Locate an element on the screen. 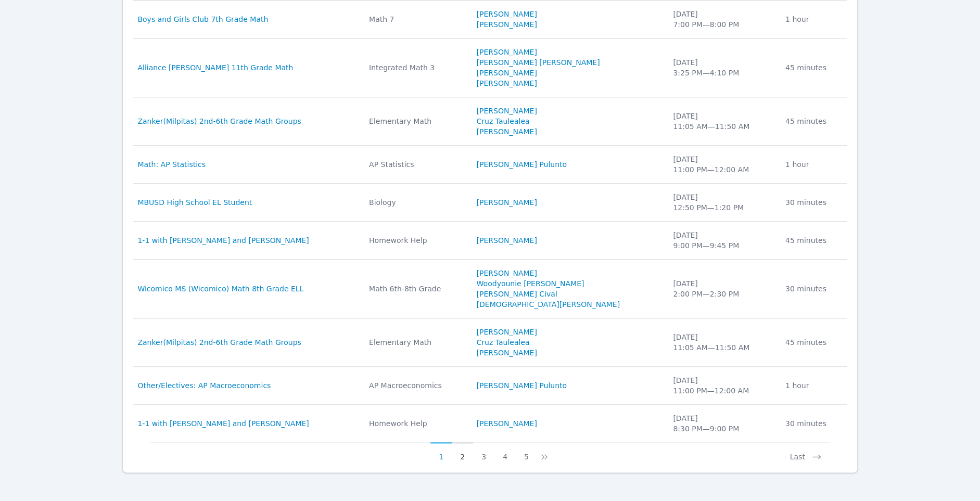 The image size is (980, 501). button: 1 is located at coordinates (441, 452).